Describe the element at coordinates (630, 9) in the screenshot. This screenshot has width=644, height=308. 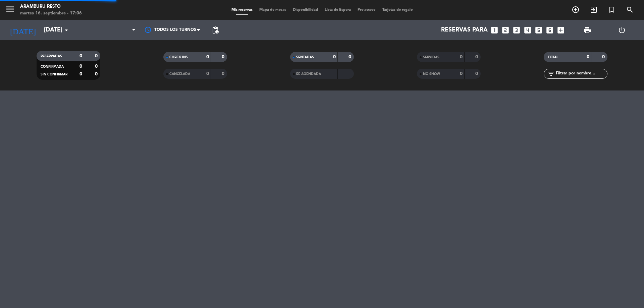
I see `i: search` at that location.